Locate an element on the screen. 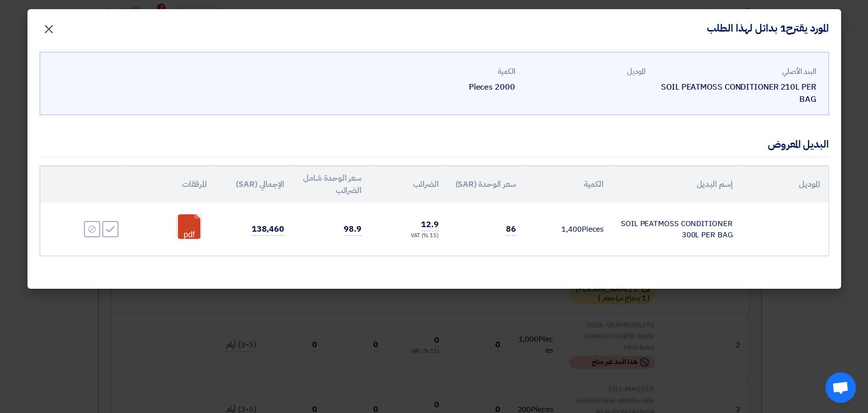 This screenshot has width=868, height=413. a: Hortiflor_MSDS__TDS_1754467778570.pdf is located at coordinates (218, 245).